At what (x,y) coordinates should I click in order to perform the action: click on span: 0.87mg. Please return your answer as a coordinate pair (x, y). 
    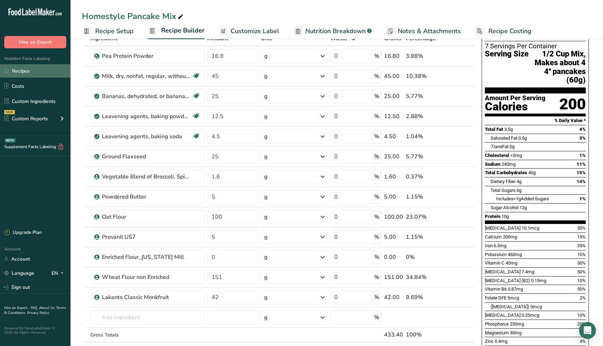
    Looking at the image, I should click on (515, 289).